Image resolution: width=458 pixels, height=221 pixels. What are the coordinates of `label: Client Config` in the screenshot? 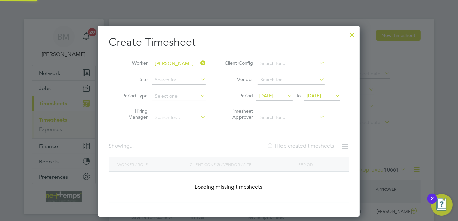 It's located at (238, 63).